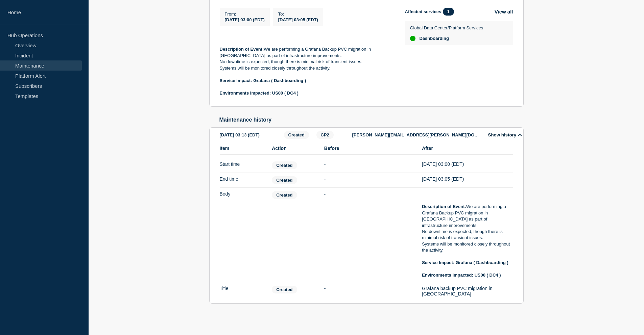 This screenshot has width=644, height=335. Describe the element at coordinates (467, 148) in the screenshot. I see `span: After` at that location.